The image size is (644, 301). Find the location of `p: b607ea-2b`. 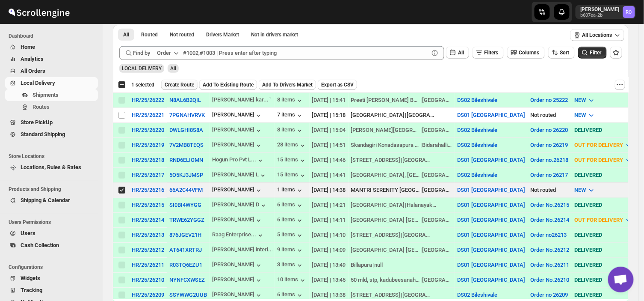

p: b607ea-2b is located at coordinates (600, 15).